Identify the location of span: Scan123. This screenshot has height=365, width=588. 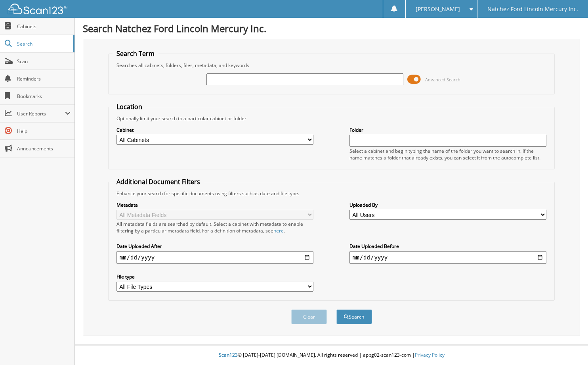
(229, 355).